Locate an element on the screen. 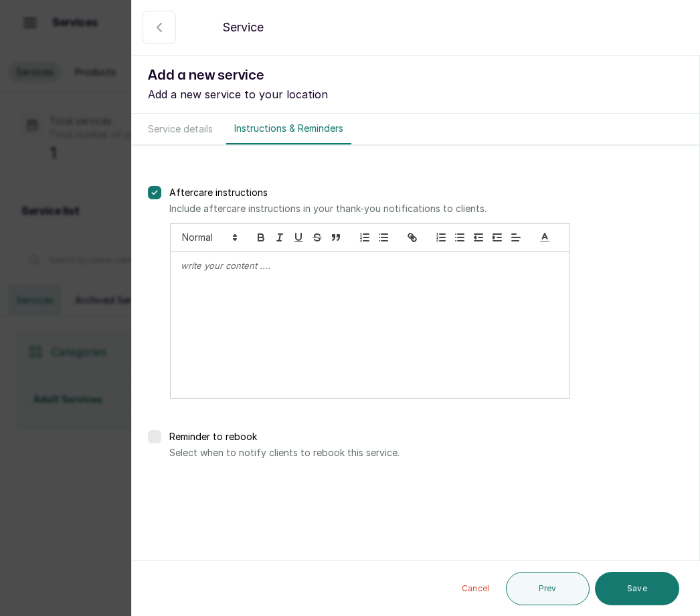 The height and width of the screenshot is (616, 700). button: Save is located at coordinates (637, 589).